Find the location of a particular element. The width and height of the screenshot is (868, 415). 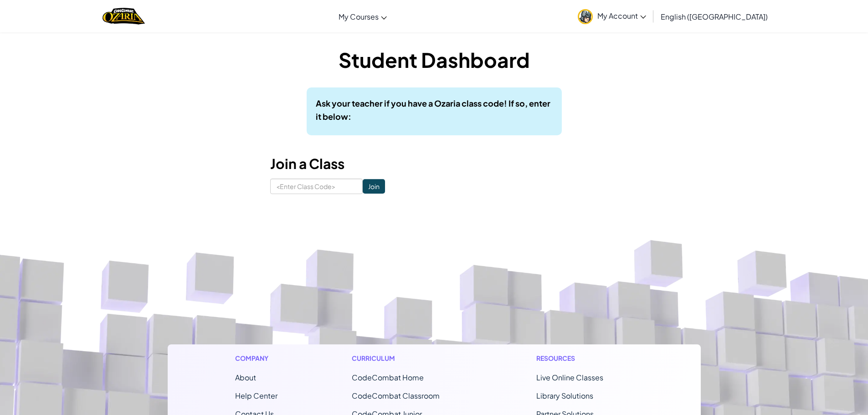

b: Ask your teacher if you have a Ozaria class code! If so, enter it below: is located at coordinates (433, 110).